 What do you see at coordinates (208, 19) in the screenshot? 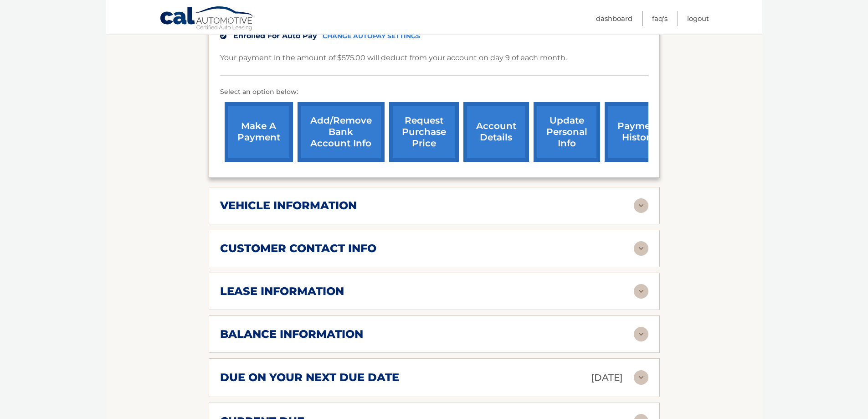
I see `a: Cal Automotive` at bounding box center [208, 19].